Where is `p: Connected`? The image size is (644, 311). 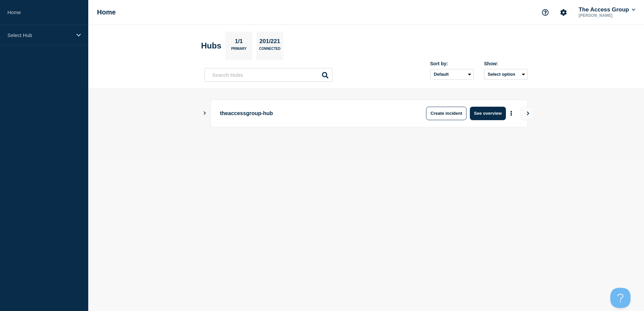 p: Connected is located at coordinates (270, 50).